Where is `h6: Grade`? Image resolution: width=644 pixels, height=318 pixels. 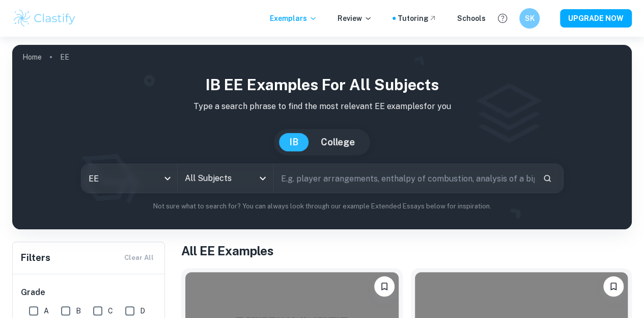 h6: Grade is located at coordinates (89, 293).